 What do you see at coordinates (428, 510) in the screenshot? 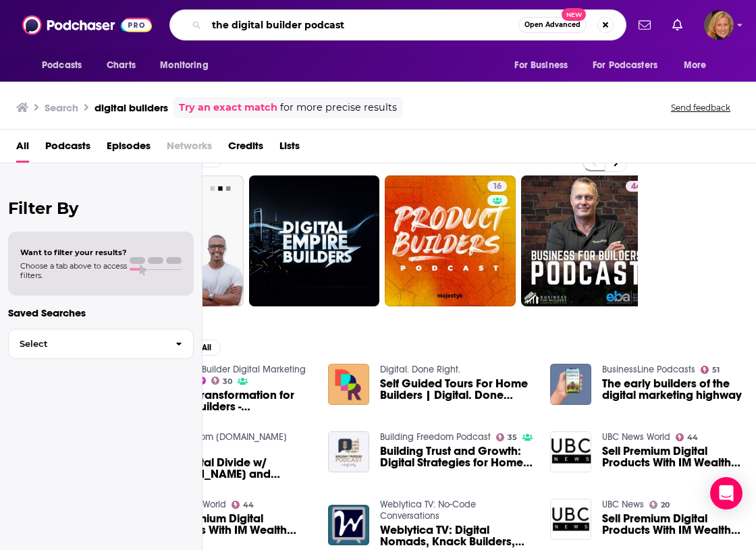
I see `a: Weblytica TV: No-Code Conversations` at bounding box center [428, 510].